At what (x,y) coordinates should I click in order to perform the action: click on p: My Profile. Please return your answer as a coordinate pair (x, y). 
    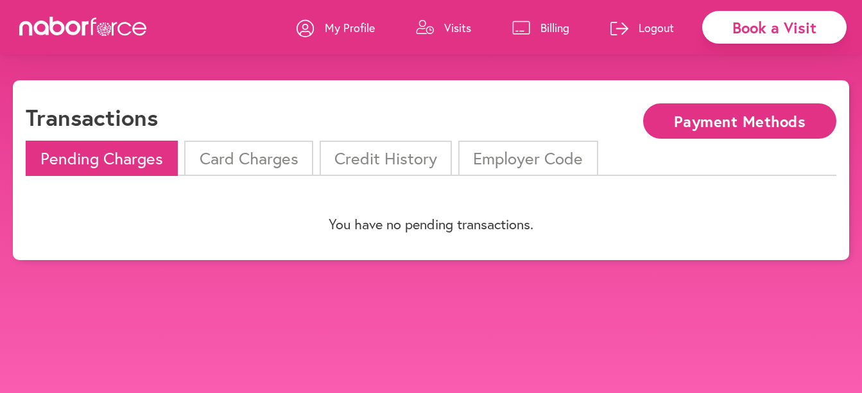
    Looking at the image, I should click on (350, 28).